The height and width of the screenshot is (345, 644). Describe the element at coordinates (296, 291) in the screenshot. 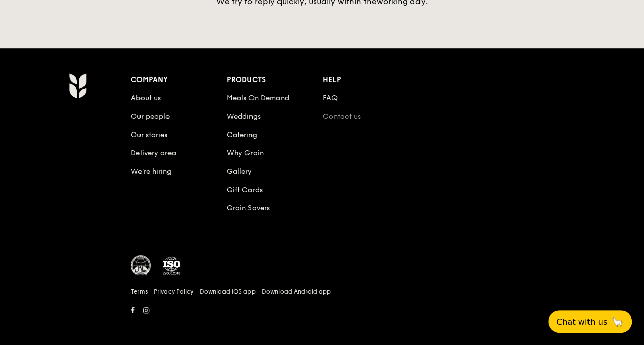

I see `a: Download Android app` at that location.